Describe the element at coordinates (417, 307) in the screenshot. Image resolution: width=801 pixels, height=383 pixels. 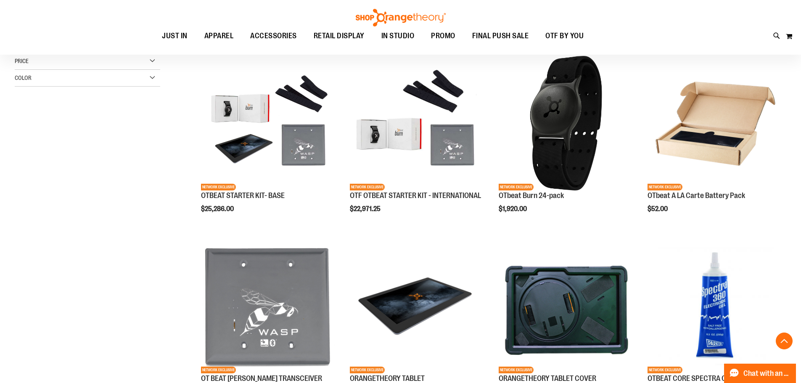
I see `a: Product image for ORANGETHEORY TABLETNETWORK EXCLUSIVE` at that location.